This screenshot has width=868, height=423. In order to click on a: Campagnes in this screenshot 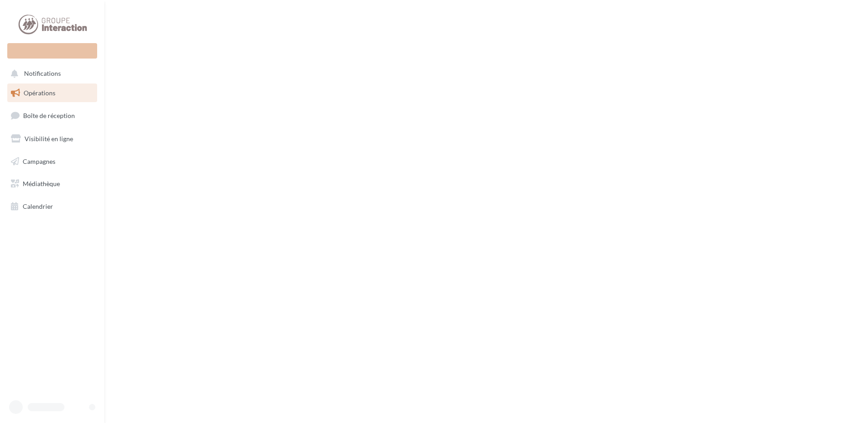, I will do `click(52, 162)`.